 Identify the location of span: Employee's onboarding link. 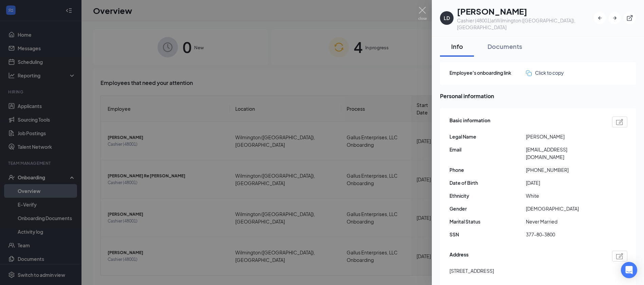
(488, 73).